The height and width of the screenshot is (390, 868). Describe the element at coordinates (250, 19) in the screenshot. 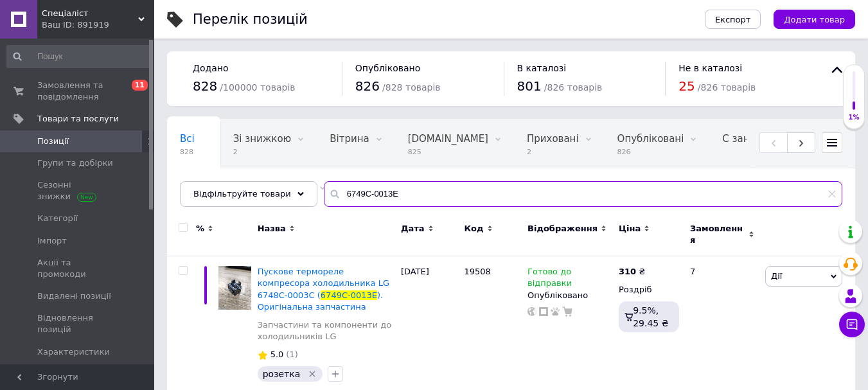

I see `div: Перелік позицій` at that location.